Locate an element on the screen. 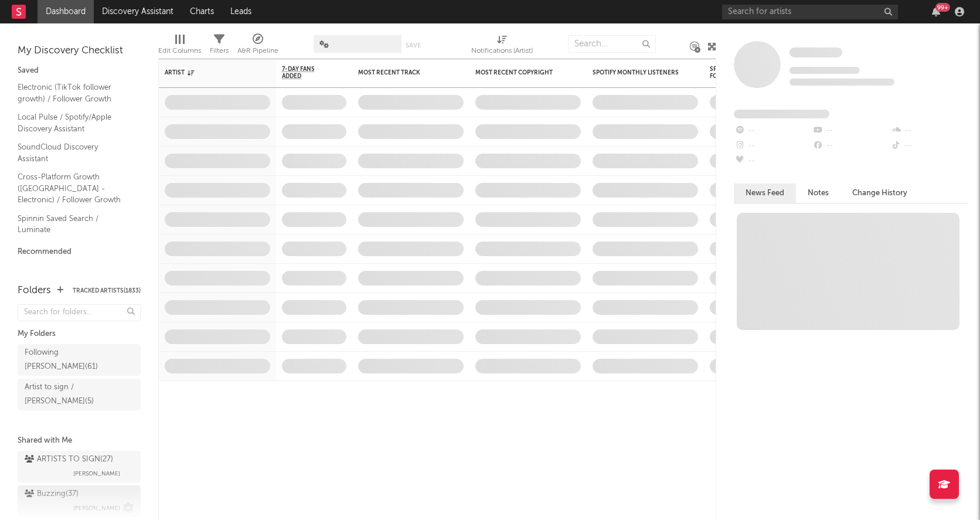 The height and width of the screenshot is (520, 980). span: 7-Day Fans Added is located at coordinates (305, 72).